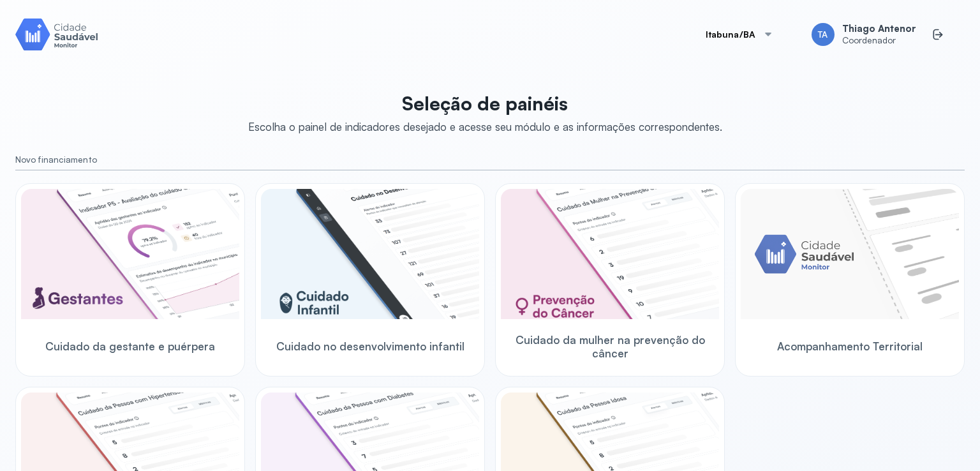  Describe the element at coordinates (490, 159) in the screenshot. I see `small: Novo financiamento` at that location.